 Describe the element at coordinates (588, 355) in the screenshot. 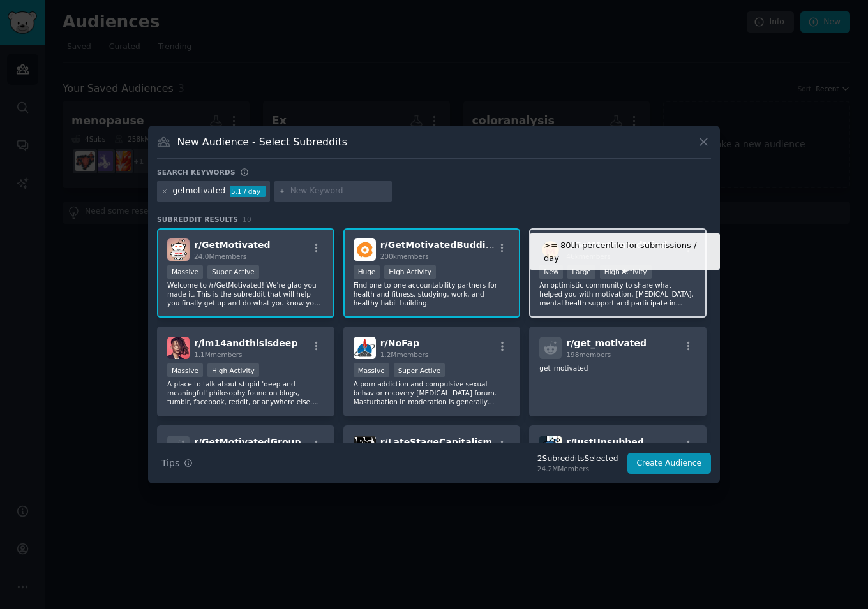

I see `span: 198 members` at that location.